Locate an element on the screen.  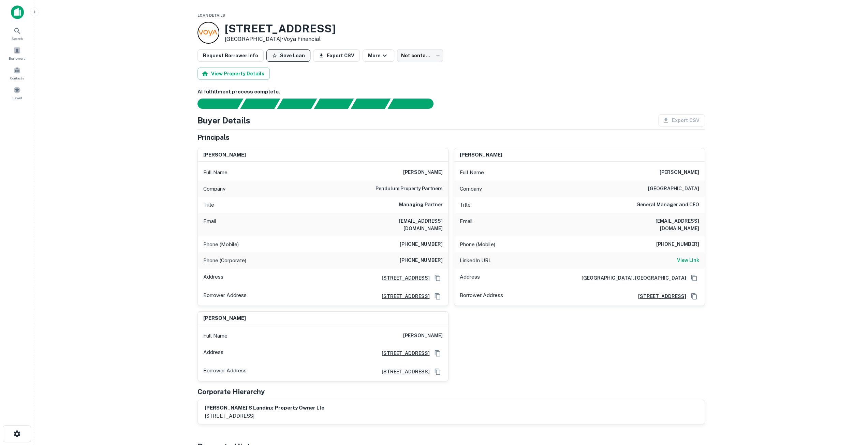
a: View Link is located at coordinates (687, 260).